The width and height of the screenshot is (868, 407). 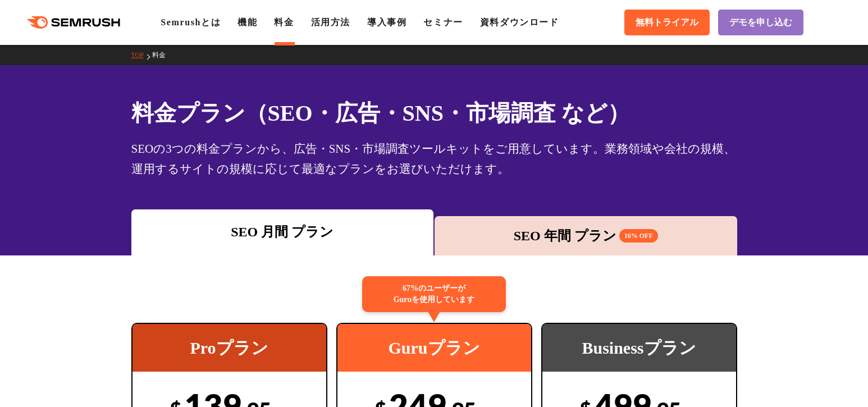 What do you see at coordinates (434, 159) in the screenshot?
I see `div: SEOの3つの料金プランから、広告・SNS・市場調査ツールキットをご用意しています。業務領域や会社の規模、運用するサイトの規模に応じて最適なプランをお選びいただけます。` at bounding box center [434, 159].